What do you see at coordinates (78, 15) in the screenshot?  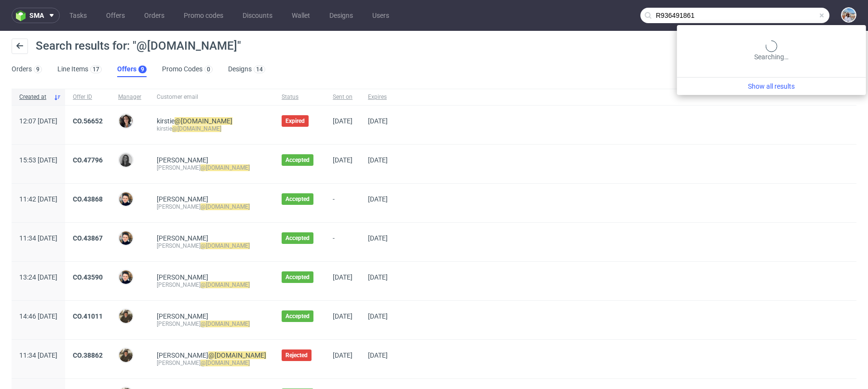 I see `a: Tasks` at bounding box center [78, 15].